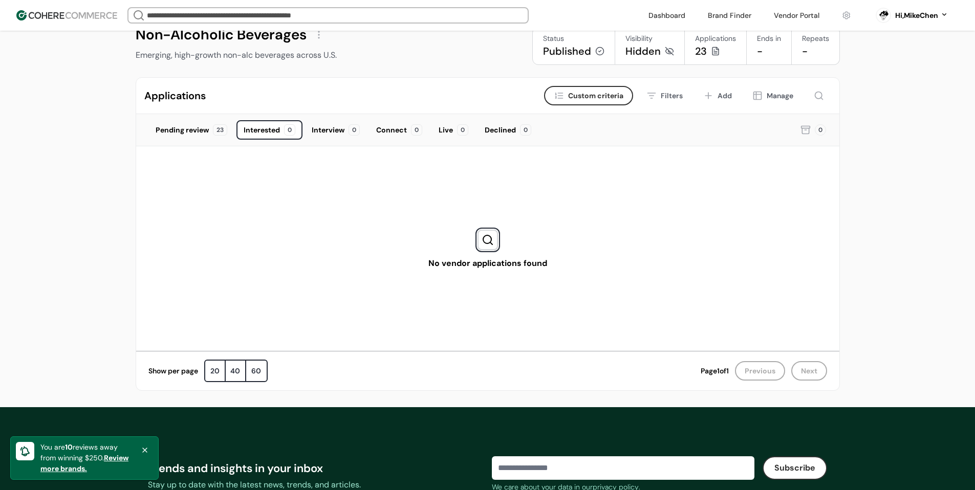 The image size is (975, 490). I want to click on button: Subscribe, so click(795, 468).